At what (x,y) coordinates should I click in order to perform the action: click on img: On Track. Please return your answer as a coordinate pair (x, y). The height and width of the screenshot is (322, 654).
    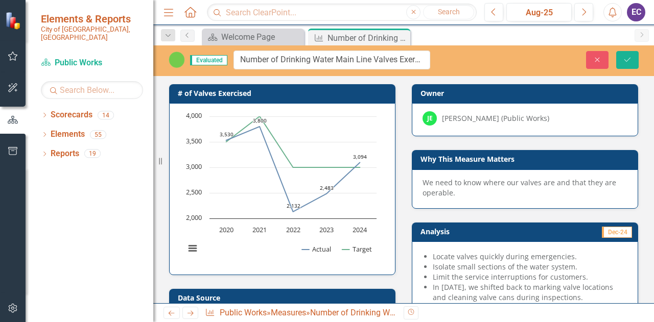
    Looking at the image, I should click on (177, 60).